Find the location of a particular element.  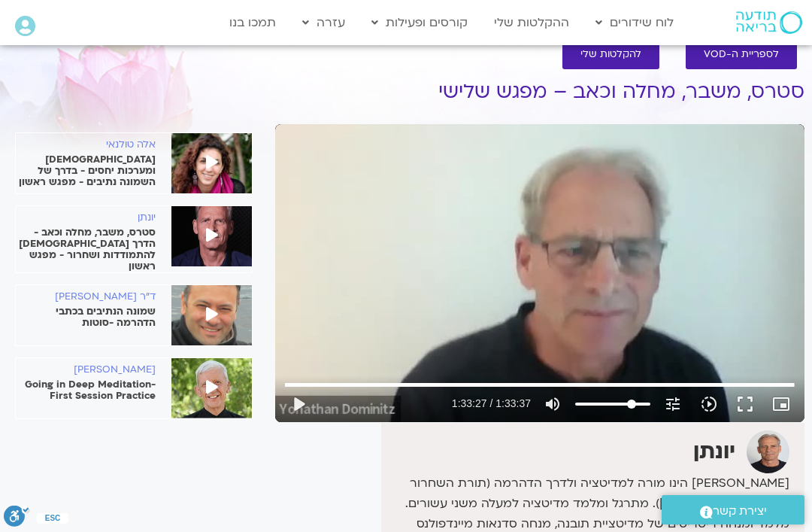

h6: אלה טולנאי is located at coordinates (85, 145).